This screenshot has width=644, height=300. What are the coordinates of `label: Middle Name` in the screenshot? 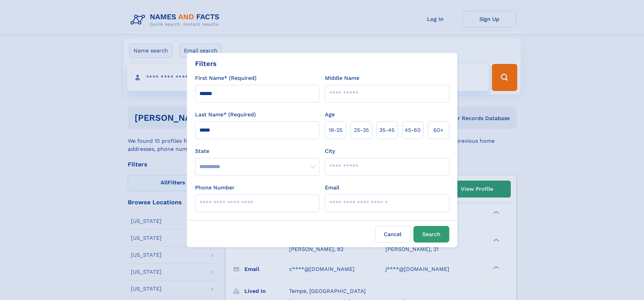 It's located at (342, 78).